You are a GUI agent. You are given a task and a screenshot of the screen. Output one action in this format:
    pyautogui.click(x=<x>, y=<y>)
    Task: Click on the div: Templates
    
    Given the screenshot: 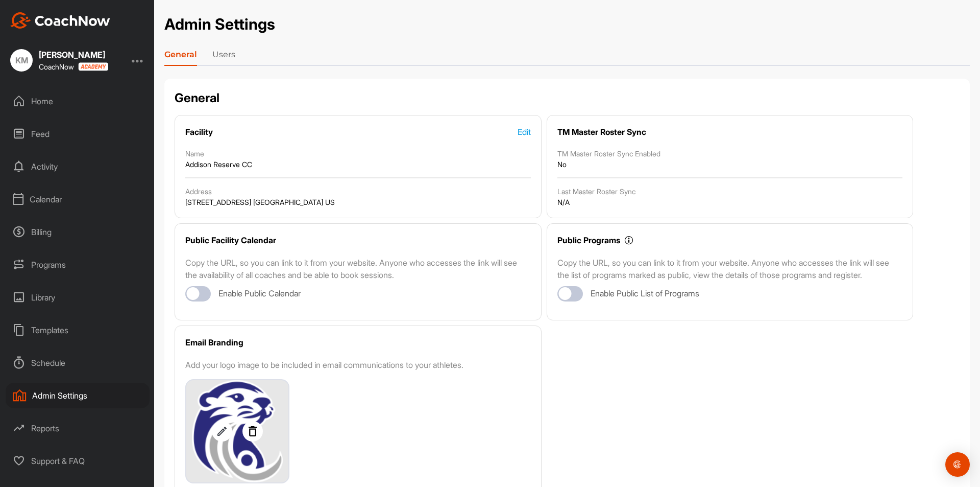 What is the action you would take?
    pyautogui.click(x=77, y=329)
    